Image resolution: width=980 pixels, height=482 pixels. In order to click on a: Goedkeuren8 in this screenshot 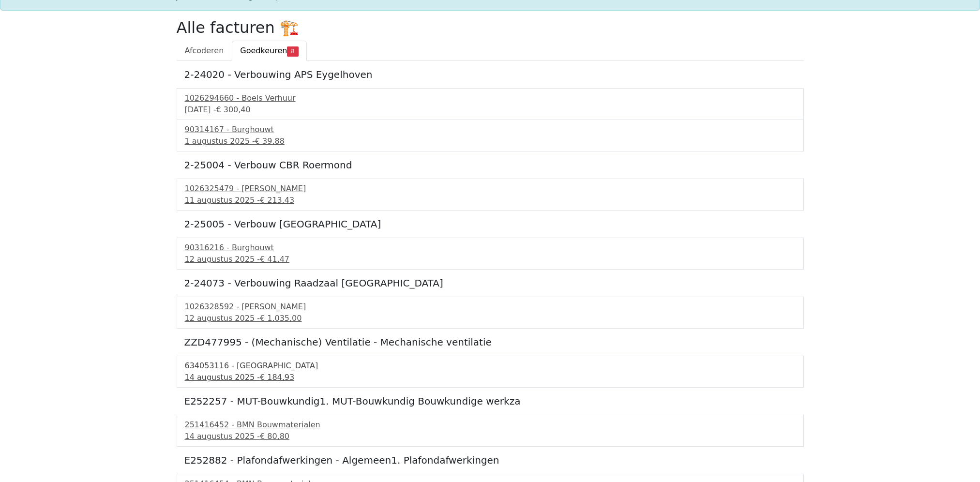, I will do `click(269, 51)`.